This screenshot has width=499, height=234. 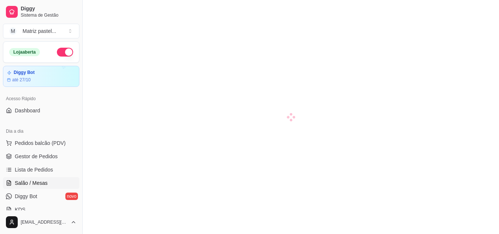 I want to click on span: KDS, so click(x=20, y=210).